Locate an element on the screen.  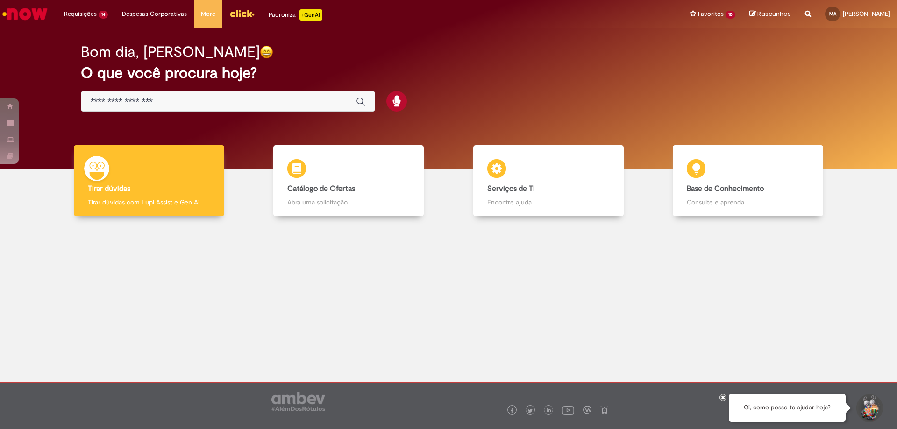
span: Requisições is located at coordinates (80, 14).